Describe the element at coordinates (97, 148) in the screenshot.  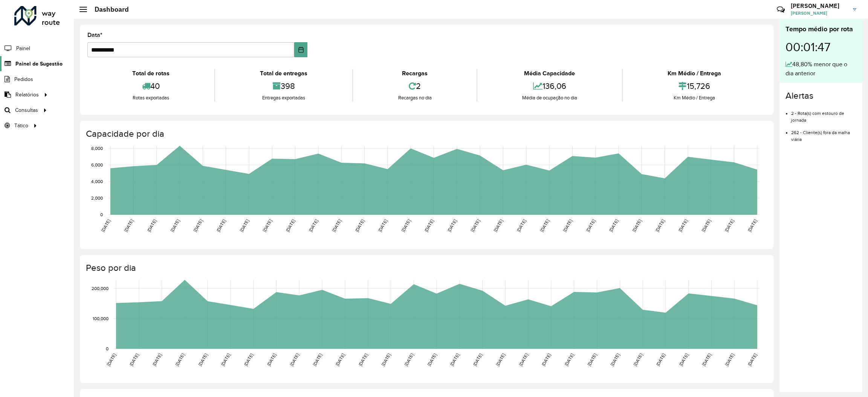
I see `text: 8,000` at that location.